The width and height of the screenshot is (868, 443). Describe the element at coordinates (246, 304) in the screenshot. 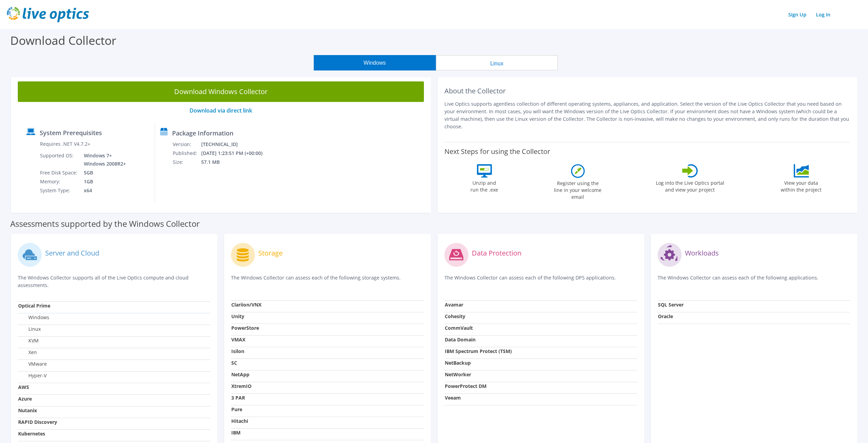

I see `strong: Clariion/VNX` at that location.